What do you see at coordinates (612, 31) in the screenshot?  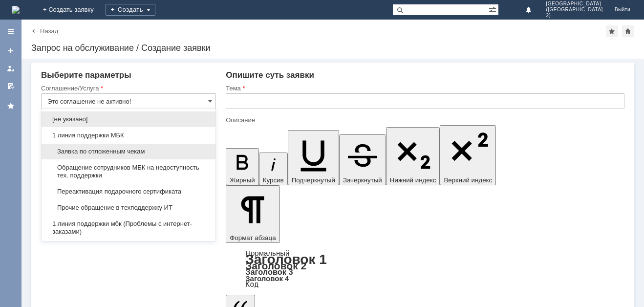 I see `div: Добавить в избранное` at bounding box center [612, 31].